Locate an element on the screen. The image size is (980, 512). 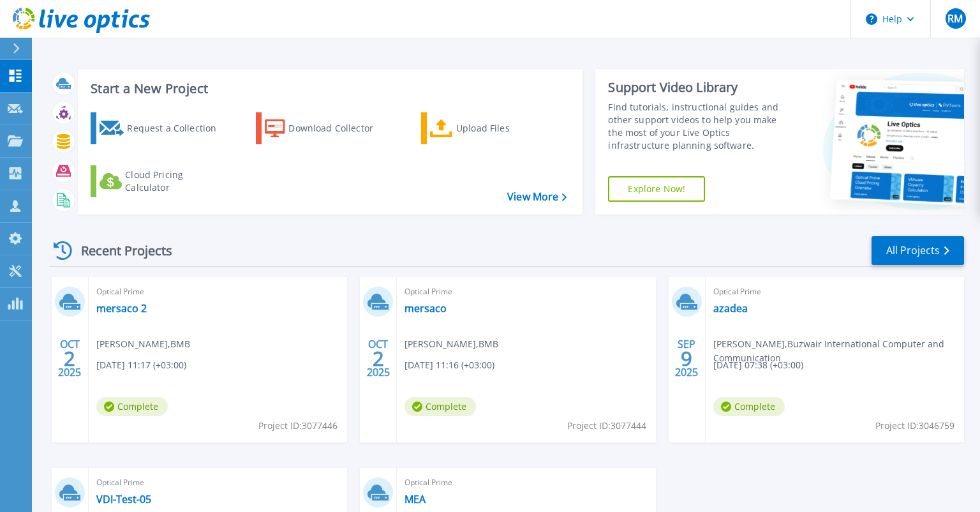
div: Cloud Pricing Calculator is located at coordinates (176, 181).